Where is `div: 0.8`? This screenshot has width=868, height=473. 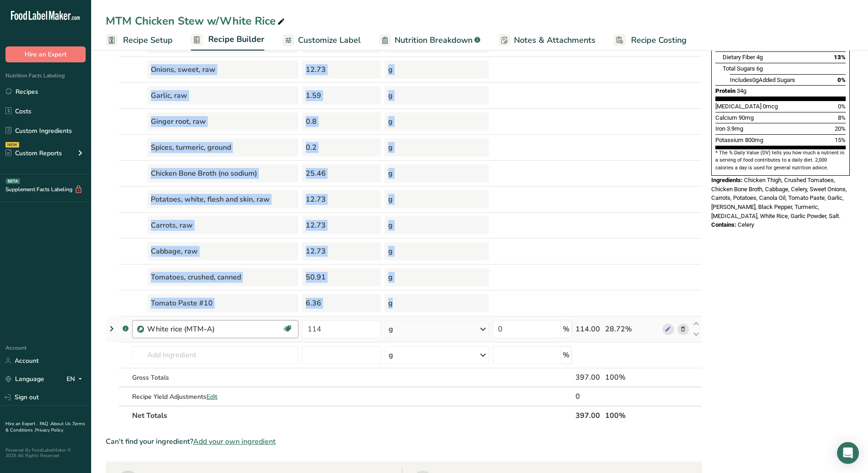 div: 0.8 is located at coordinates (342, 121).